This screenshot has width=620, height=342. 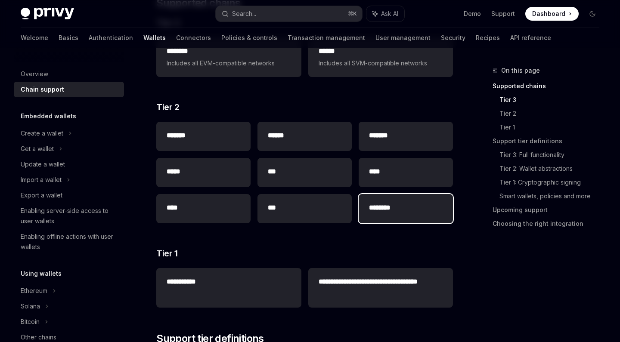 I want to click on span: On this page, so click(x=520, y=71).